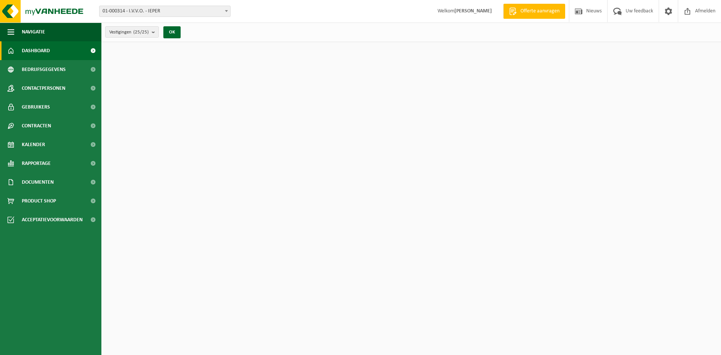 Image resolution: width=721 pixels, height=355 pixels. What do you see at coordinates (132, 32) in the screenshot?
I see `button: Vestigingen(25/25)` at bounding box center [132, 32].